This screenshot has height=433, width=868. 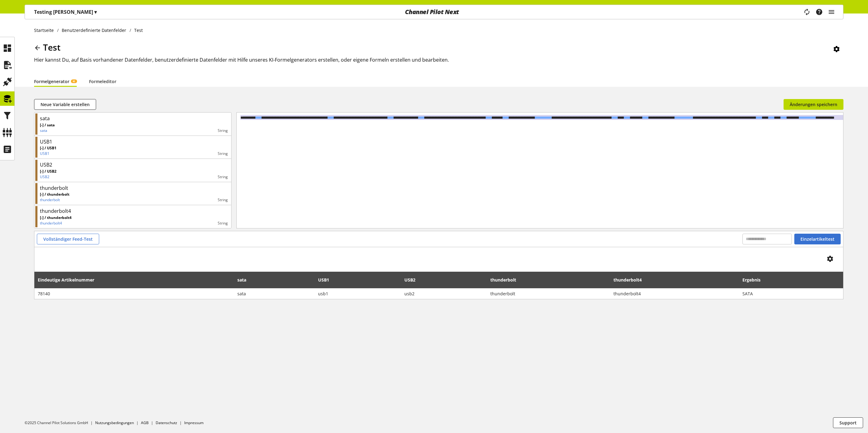 What do you see at coordinates (49, 177) in the screenshot?
I see `p: USB2` at bounding box center [49, 177].